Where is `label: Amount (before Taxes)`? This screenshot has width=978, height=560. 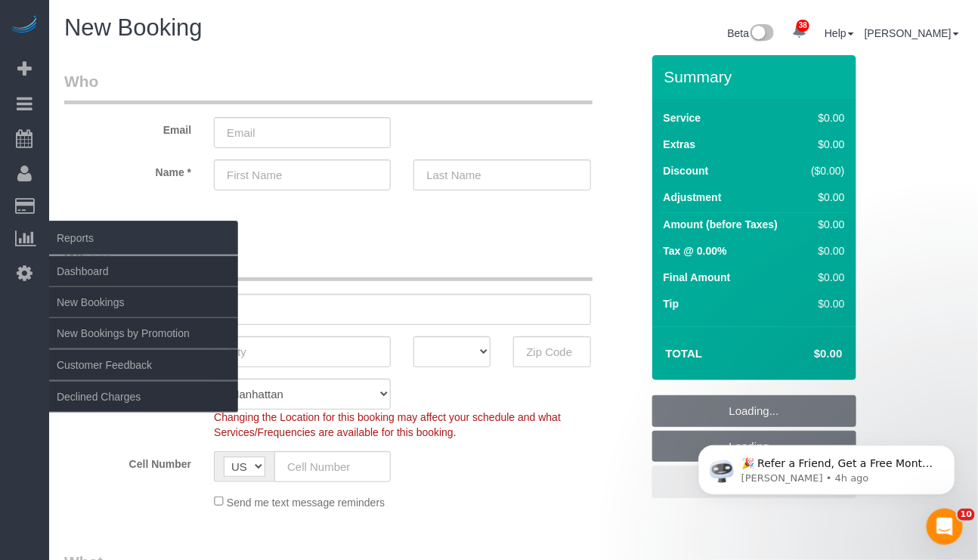
label: Amount (before Taxes) is located at coordinates (720, 225).